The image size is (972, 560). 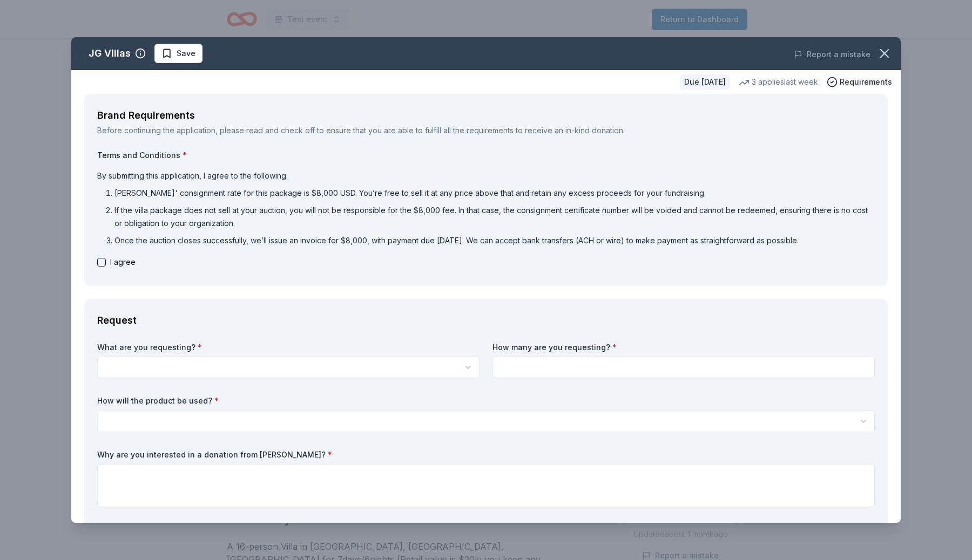 I want to click on button: Save, so click(x=179, y=53).